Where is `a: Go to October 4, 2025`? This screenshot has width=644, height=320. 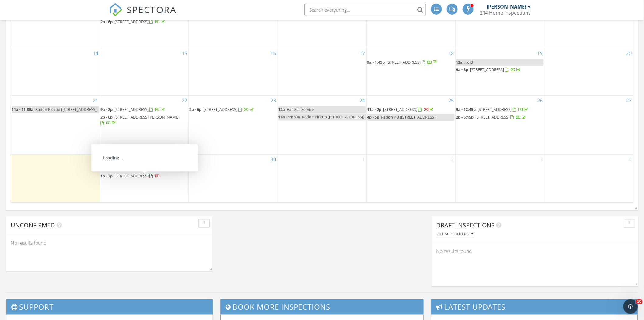 a: Go to October 4, 2025 is located at coordinates (630, 160).